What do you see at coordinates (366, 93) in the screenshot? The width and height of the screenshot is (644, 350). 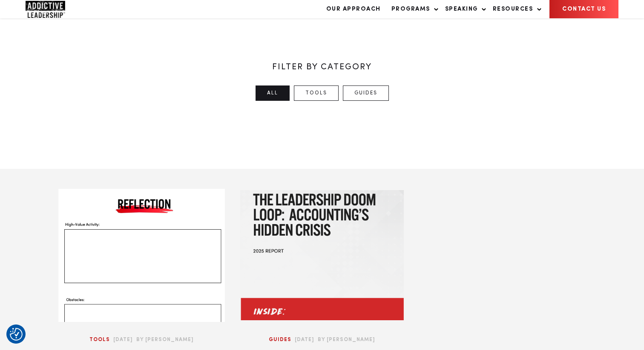 I see `a: Guides` at bounding box center [366, 93].